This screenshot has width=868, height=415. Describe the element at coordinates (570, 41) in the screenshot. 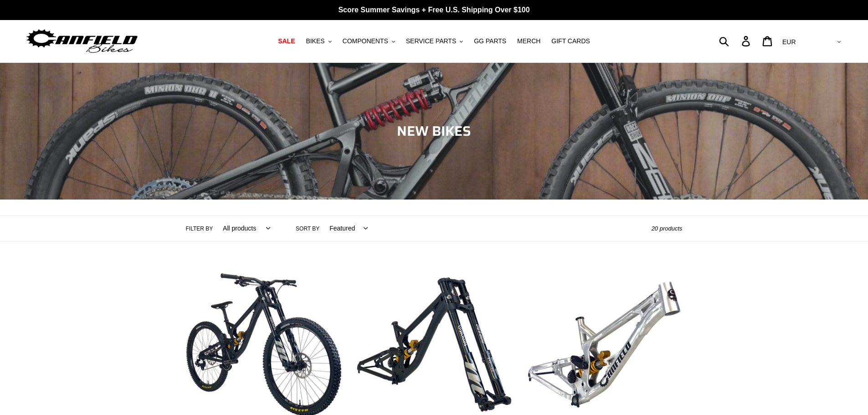

I see `a: GIFT CARDS` at that location.